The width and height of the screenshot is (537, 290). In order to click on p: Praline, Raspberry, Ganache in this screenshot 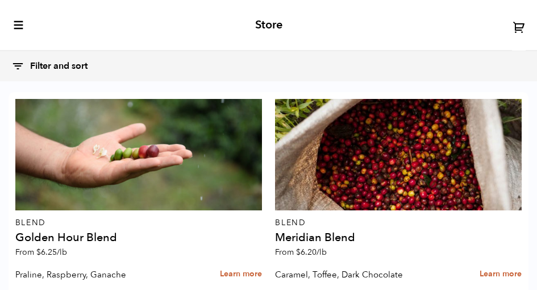, I will do `click(89, 275)`.